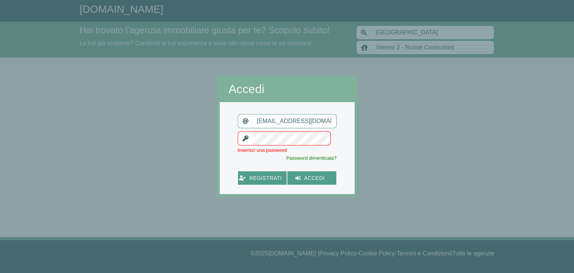 Image resolution: width=574 pixels, height=273 pixels. Describe the element at coordinates (262, 178) in the screenshot. I see `button: registrati` at that location.